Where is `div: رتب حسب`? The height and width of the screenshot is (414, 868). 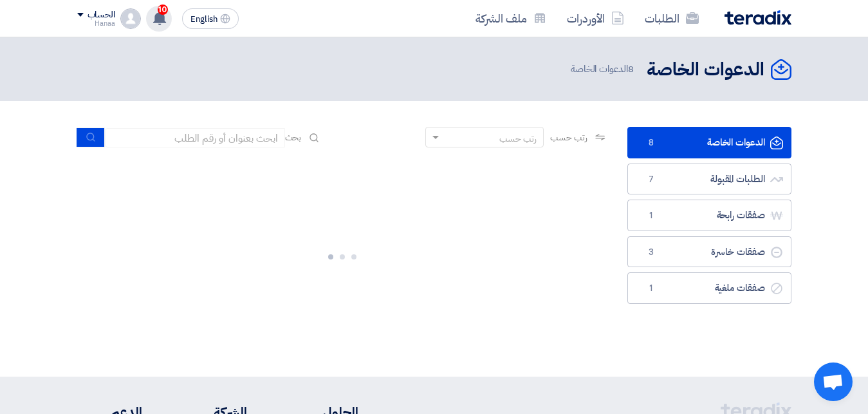
div: رتب حسب is located at coordinates (518, 138).